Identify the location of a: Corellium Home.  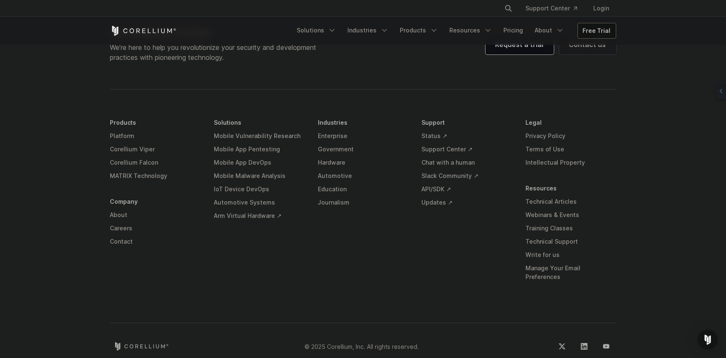
(143, 31).